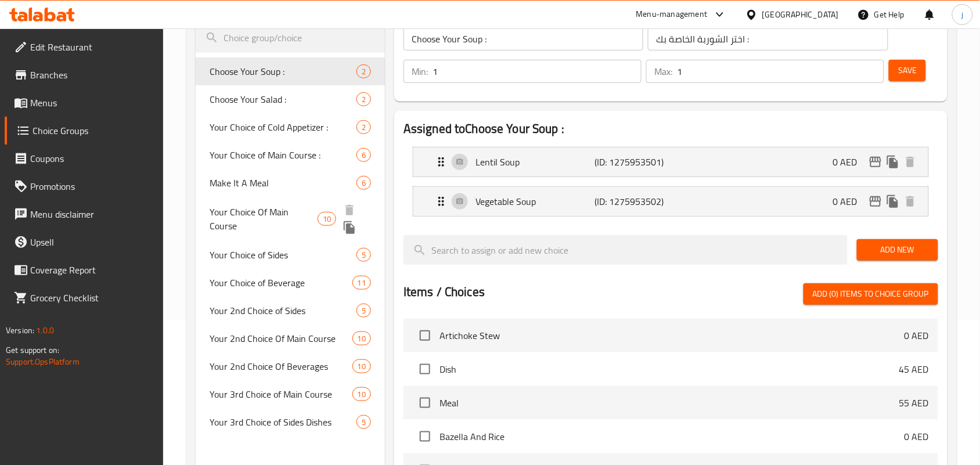  Describe the element at coordinates (283, 127) in the screenshot. I see `span: Your Choice of Cold Appetizer :` at that location.